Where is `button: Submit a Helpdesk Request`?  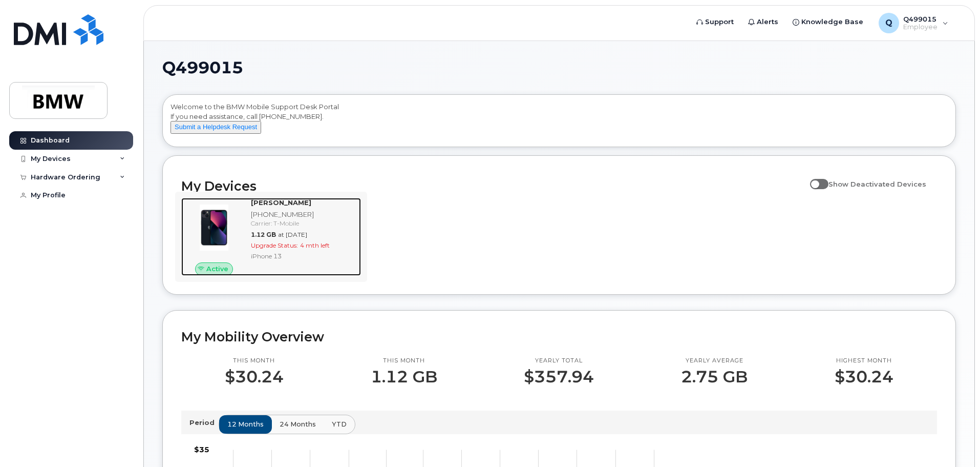 button: Submit a Helpdesk Request is located at coordinates (216, 127).